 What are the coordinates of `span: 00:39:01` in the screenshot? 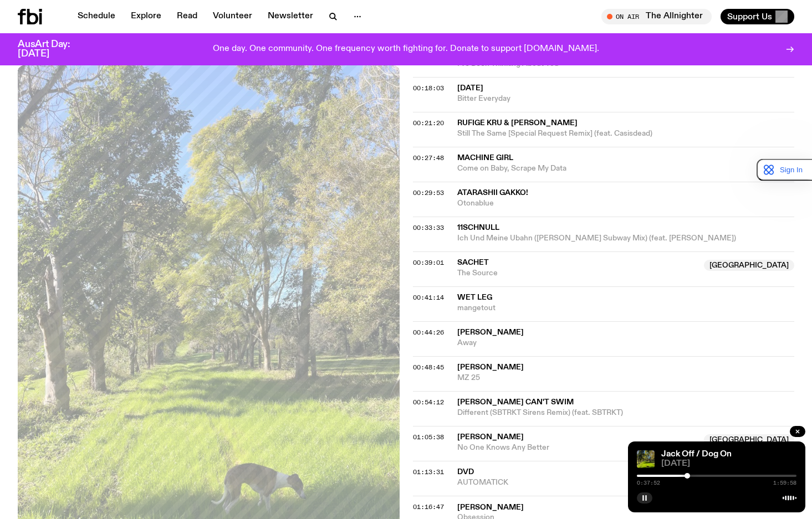 It's located at (428, 263).